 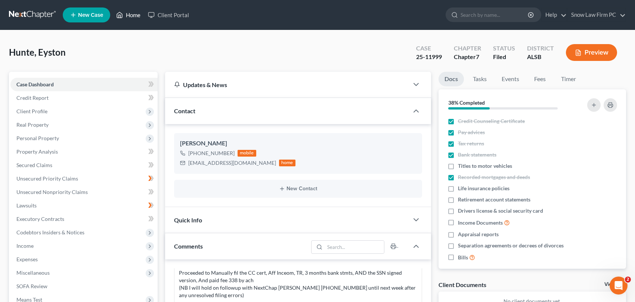 I want to click on span: Titles to motor vehicles, so click(x=485, y=166).